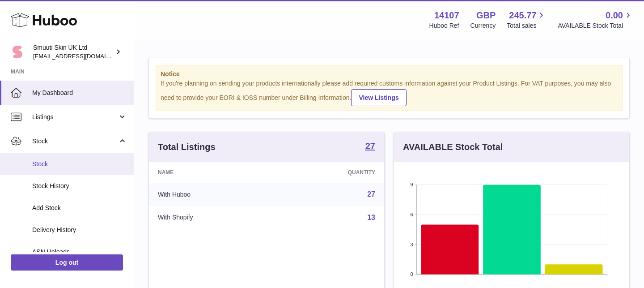 The height and width of the screenshot is (288, 644). I want to click on a: Log out, so click(67, 262).